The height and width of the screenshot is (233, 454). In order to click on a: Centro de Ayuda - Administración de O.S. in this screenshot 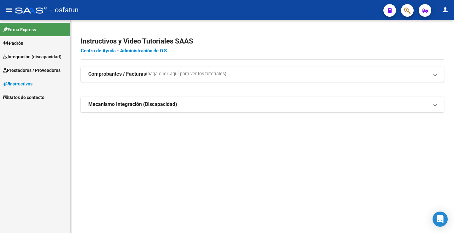, I will do `click(124, 51)`.